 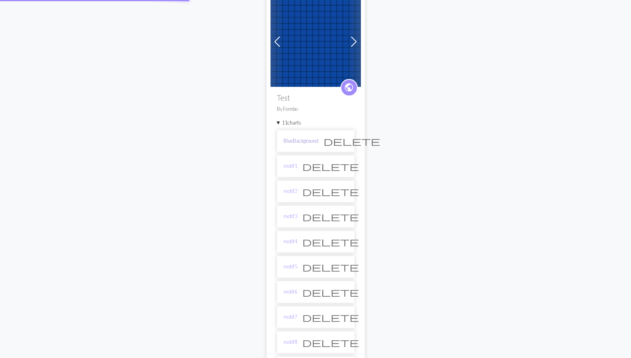 I want to click on a: public, so click(x=349, y=88).